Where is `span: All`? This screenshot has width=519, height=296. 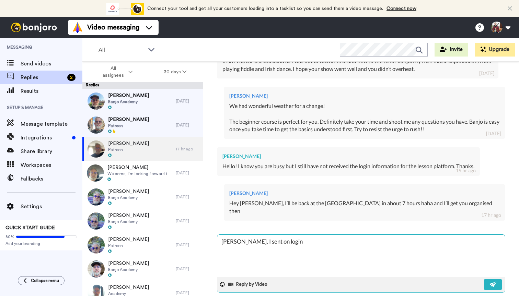
span: All is located at coordinates (121, 50).